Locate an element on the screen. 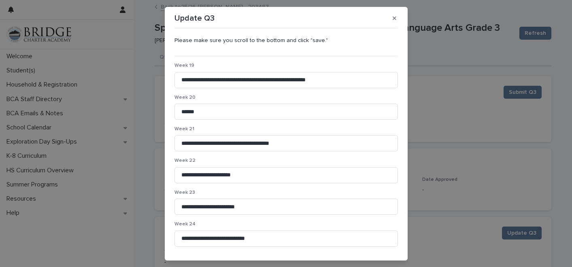 This screenshot has width=572, height=267. span: Week 21 is located at coordinates (184, 129).